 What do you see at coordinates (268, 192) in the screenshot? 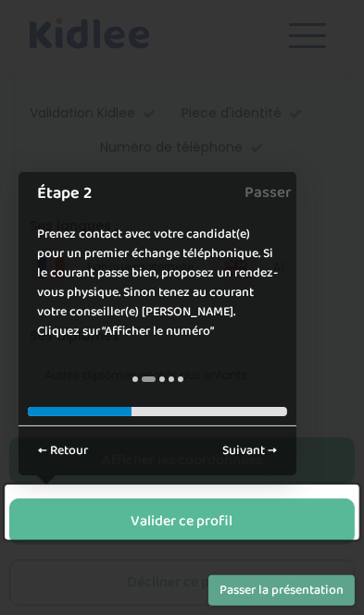
I see `a: Passer` at bounding box center [268, 192].